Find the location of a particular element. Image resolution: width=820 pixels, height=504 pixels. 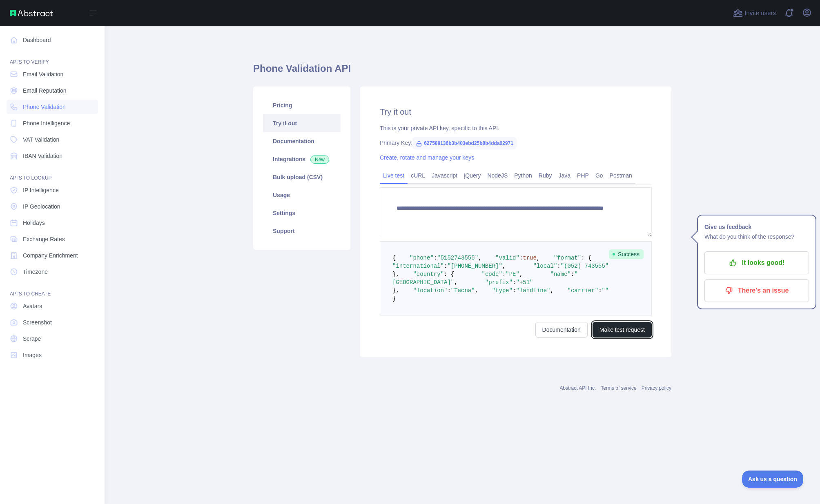

span: "format" is located at coordinates (568, 258).